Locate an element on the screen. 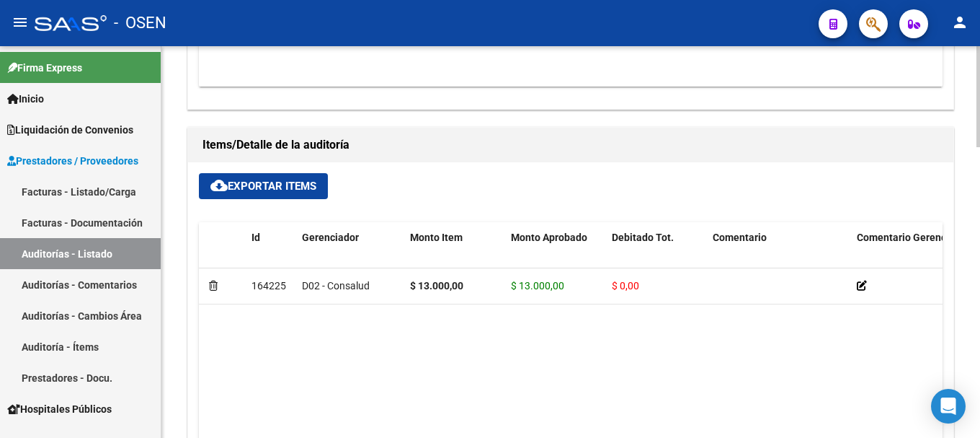 Image resolution: width=980 pixels, height=438 pixels. span: Firma Express is located at coordinates (45, 67).